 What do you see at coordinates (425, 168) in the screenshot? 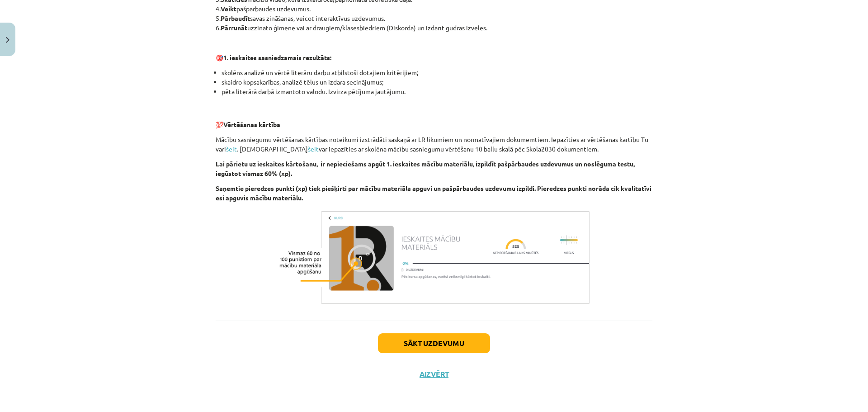
I see `b: Lai pārietu uz ieskaites kārtošanu, ir nepieciešams apgūt 1. ieskaites mācību materiālu, izpildīt...` at bounding box center [425, 168].